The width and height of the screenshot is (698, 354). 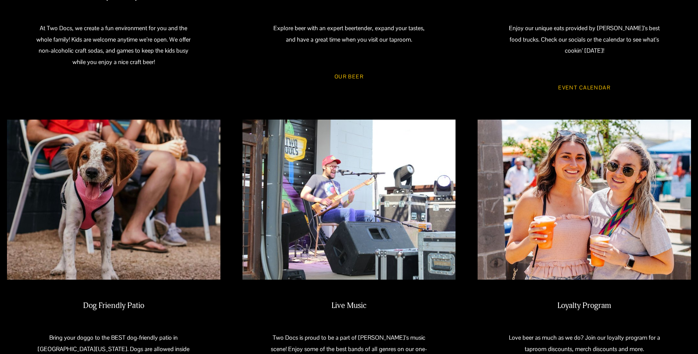 What do you see at coordinates (584, 200) in the screenshot?
I see `img: Two young women smiling and holding drinks at an outdoor event on a sunny day, with tents and peo...` at bounding box center [584, 200].